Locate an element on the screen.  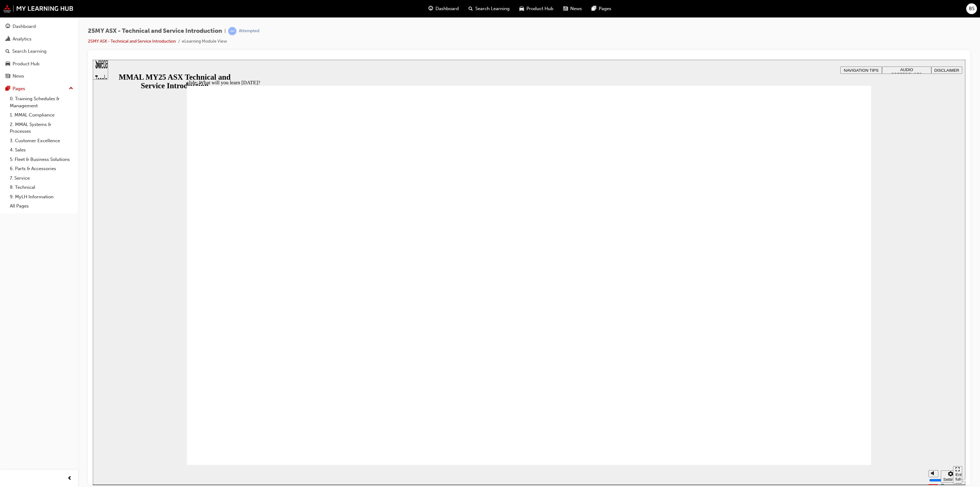
span: Dashboard is located at coordinates (447, 8).